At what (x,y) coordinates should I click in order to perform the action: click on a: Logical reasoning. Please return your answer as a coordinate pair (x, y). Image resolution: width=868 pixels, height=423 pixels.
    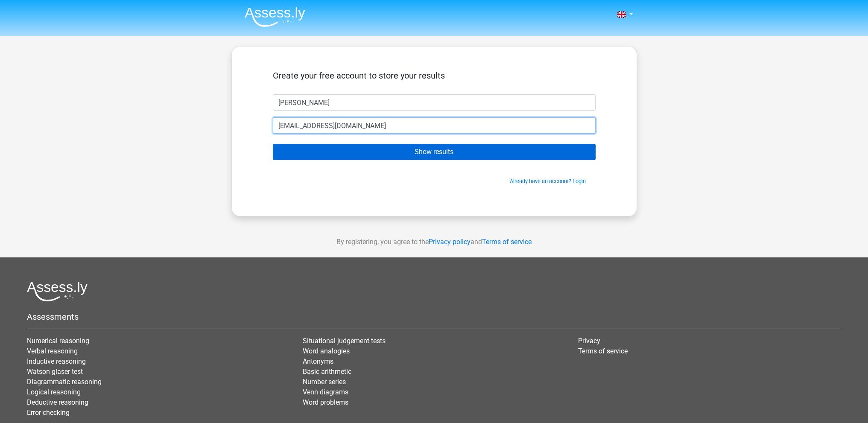
    Looking at the image, I should click on (54, 391).